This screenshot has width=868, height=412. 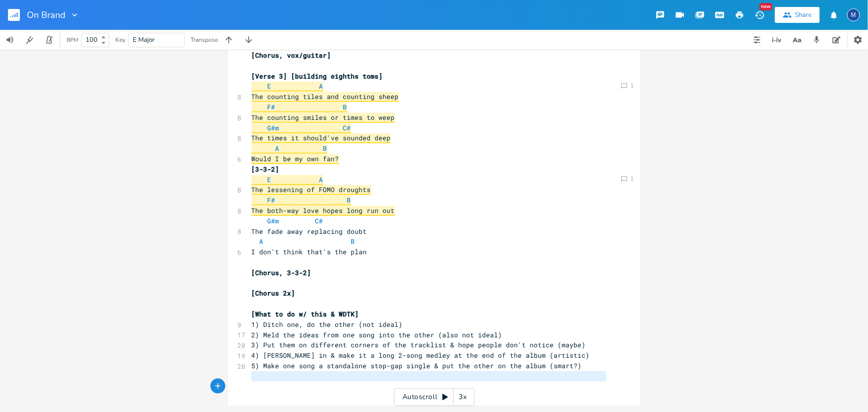 I want to click on span: [Chorus 2x], so click(x=274, y=293).